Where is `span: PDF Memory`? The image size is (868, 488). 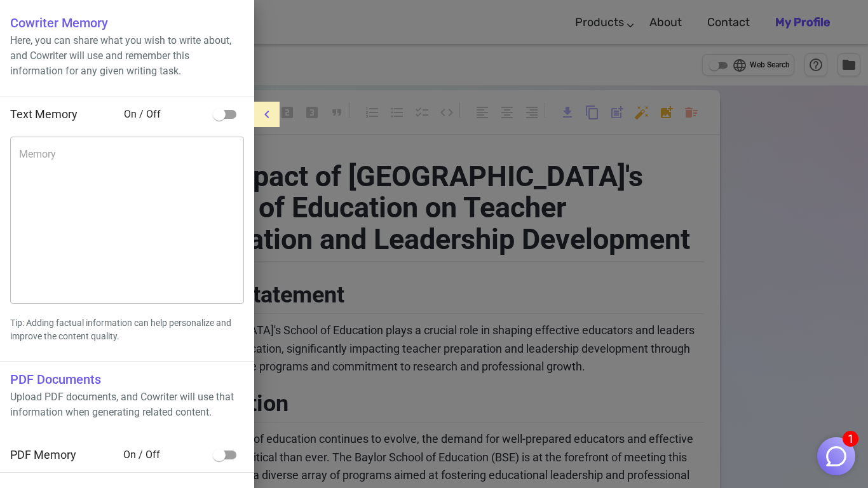
span: PDF Memory is located at coordinates (43, 454).